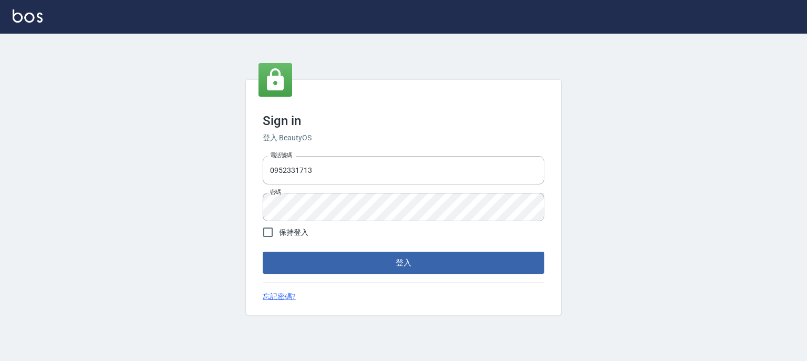 This screenshot has width=807, height=361. Describe the element at coordinates (279, 296) in the screenshot. I see `a: 忘記密碼?` at that location.